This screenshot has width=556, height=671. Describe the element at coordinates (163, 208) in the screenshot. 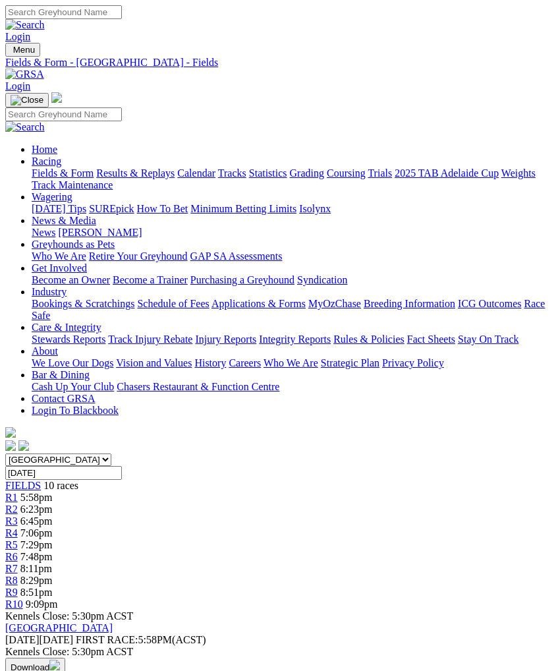

I see `a: How To Bet` at that location.